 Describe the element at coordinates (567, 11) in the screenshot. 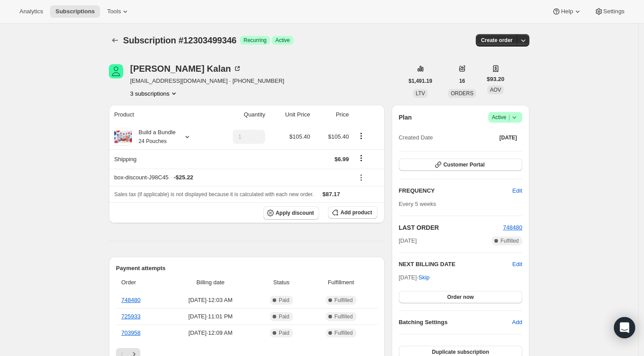

I see `button: Help` at that location.